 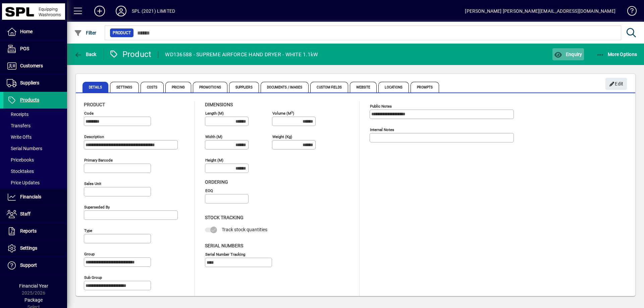 I want to click on a: POS, so click(x=35, y=49).